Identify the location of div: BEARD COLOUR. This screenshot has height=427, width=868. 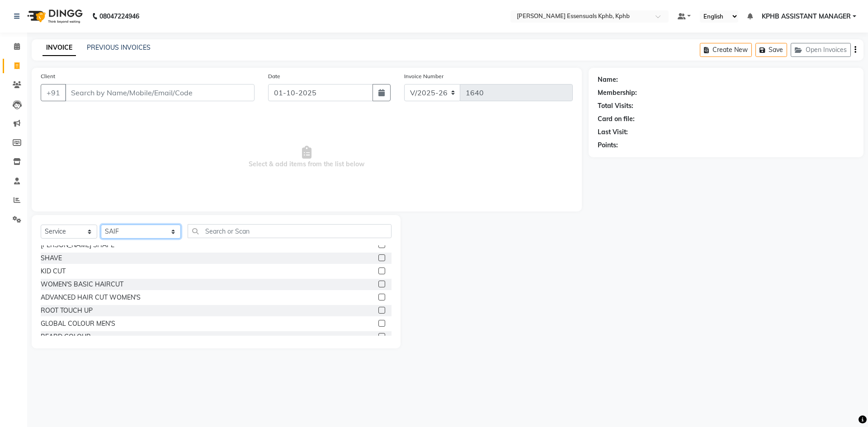
(66, 337).